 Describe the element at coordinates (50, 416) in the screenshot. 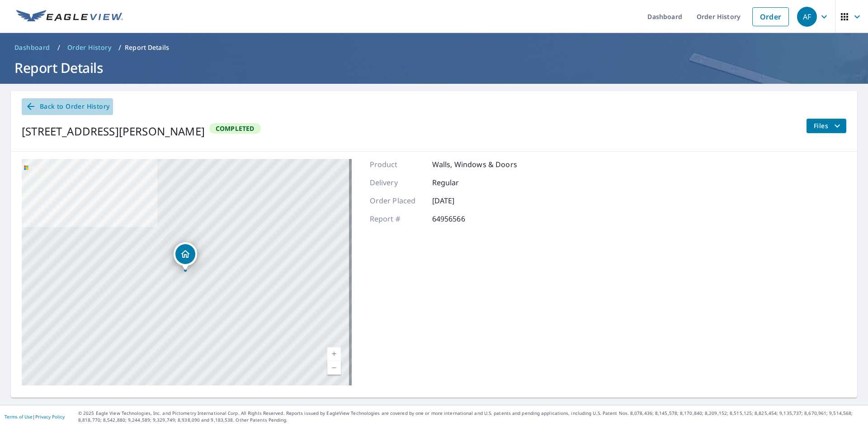

I see `a: Privacy Policy` at that location.